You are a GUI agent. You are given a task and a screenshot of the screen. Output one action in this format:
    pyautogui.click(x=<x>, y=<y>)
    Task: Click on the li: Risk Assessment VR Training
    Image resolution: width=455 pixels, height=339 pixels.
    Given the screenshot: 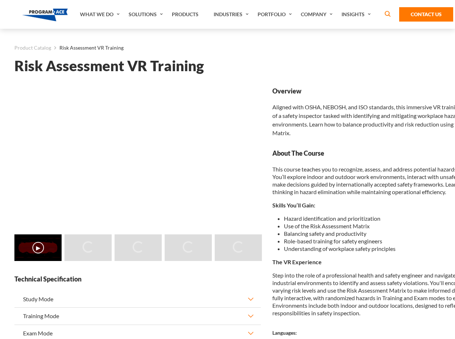 What is the action you would take?
    pyautogui.click(x=87, y=48)
    